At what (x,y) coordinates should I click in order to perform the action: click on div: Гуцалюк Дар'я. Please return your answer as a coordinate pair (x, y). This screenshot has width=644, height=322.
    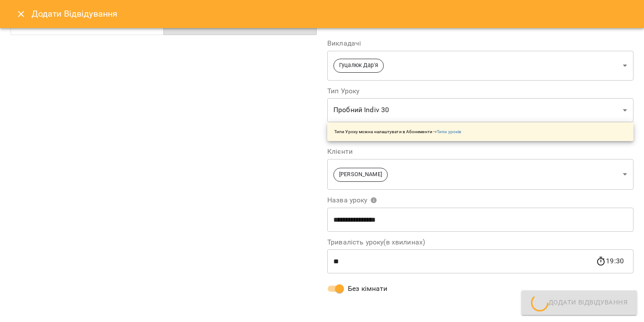
    Looking at the image, I should click on (480, 65).